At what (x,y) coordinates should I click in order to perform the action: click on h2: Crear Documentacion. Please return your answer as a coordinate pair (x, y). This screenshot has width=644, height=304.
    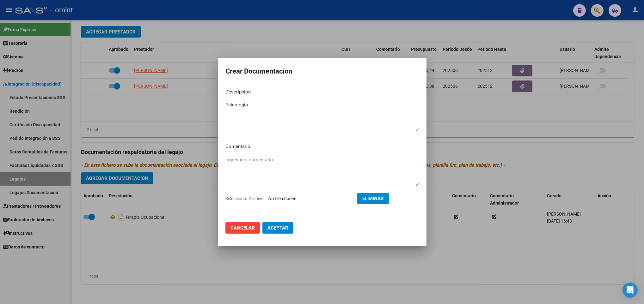
    Looking at the image, I should click on (322, 72).